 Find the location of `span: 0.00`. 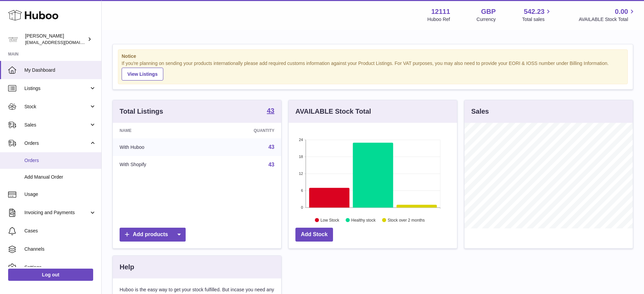

span: 0.00 is located at coordinates (621, 11).